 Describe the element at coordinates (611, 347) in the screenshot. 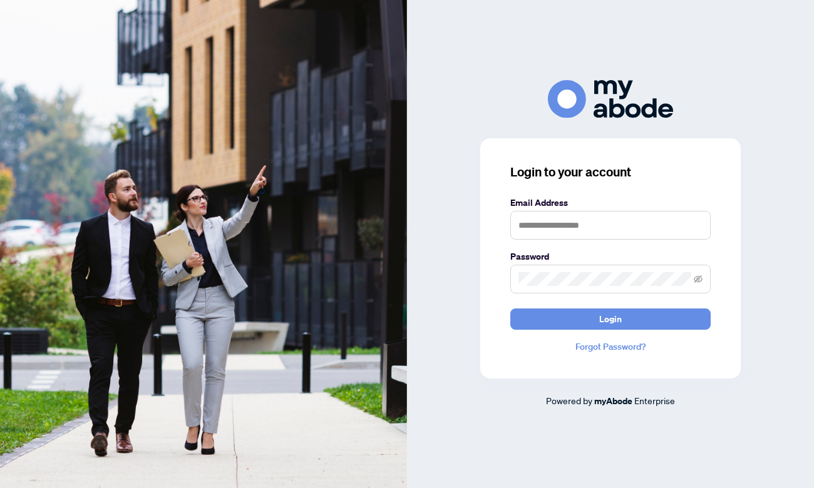

I see `a: Forgot Password?` at that location.